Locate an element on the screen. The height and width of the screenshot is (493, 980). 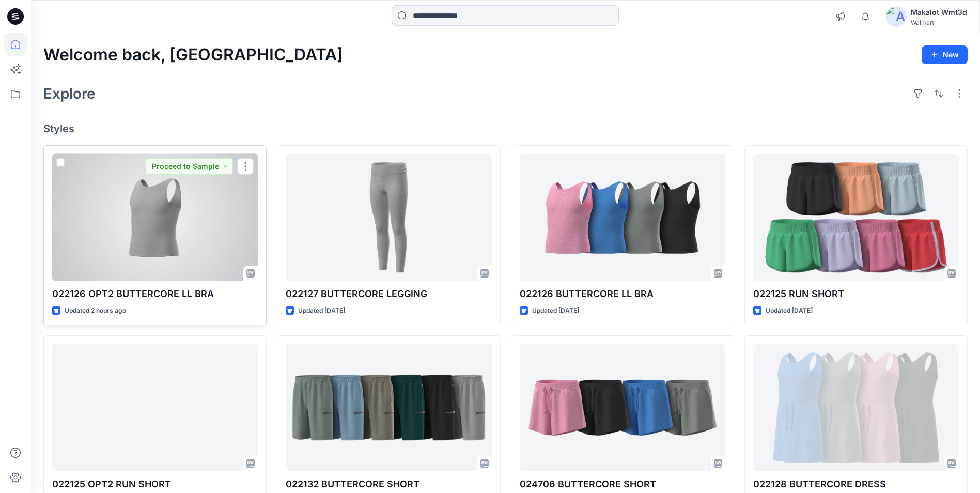
a: 022127 BUTTERCORE LEGGING is located at coordinates (388, 217).